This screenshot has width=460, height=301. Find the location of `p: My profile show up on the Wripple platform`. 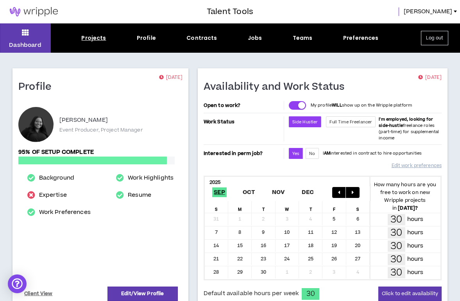

p: My profile show up on the Wripple platform is located at coordinates (361, 106).